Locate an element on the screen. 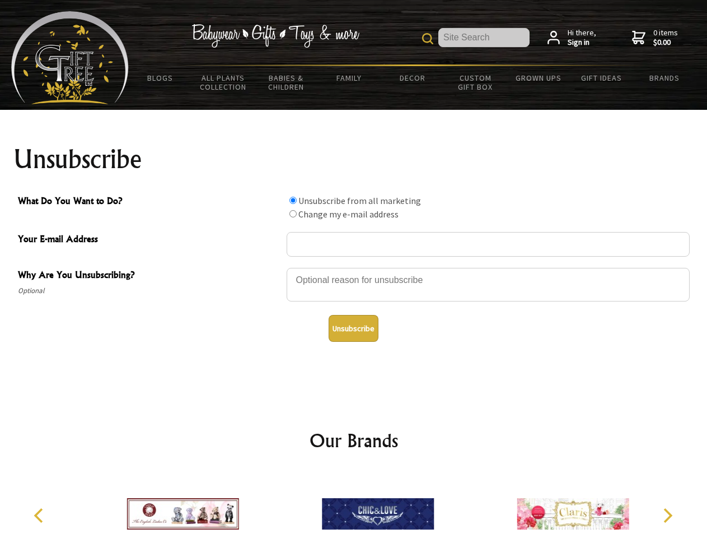 The image size is (707, 538). a: BLOGS is located at coordinates (160, 78).